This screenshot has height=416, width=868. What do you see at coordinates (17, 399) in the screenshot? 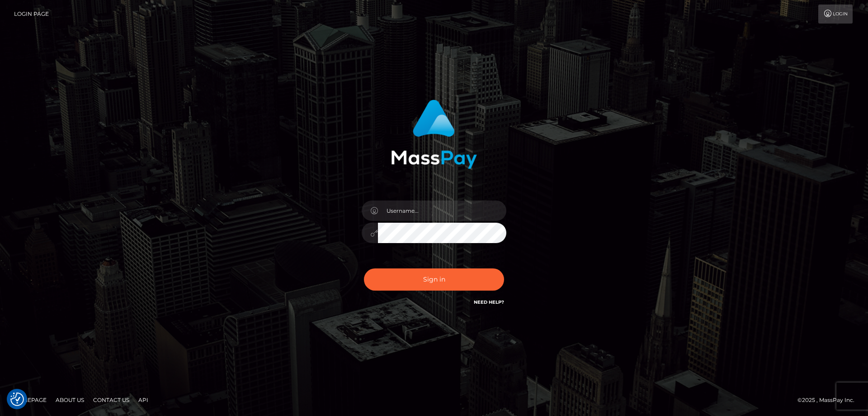
I see `button: Consent Preferences` at bounding box center [17, 399].